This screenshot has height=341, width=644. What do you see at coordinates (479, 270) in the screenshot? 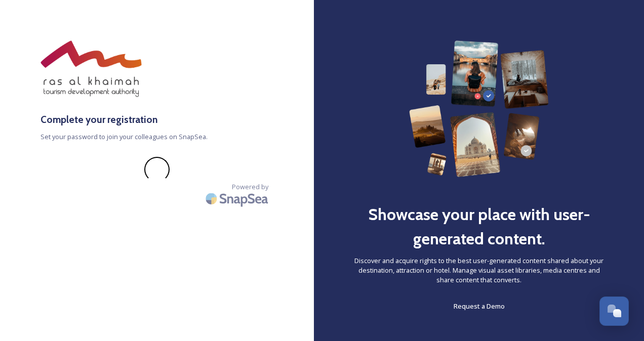
I see `span: Discover and acquire rights to the best user-generated content shared about your destination, att...` at bounding box center [479, 270].